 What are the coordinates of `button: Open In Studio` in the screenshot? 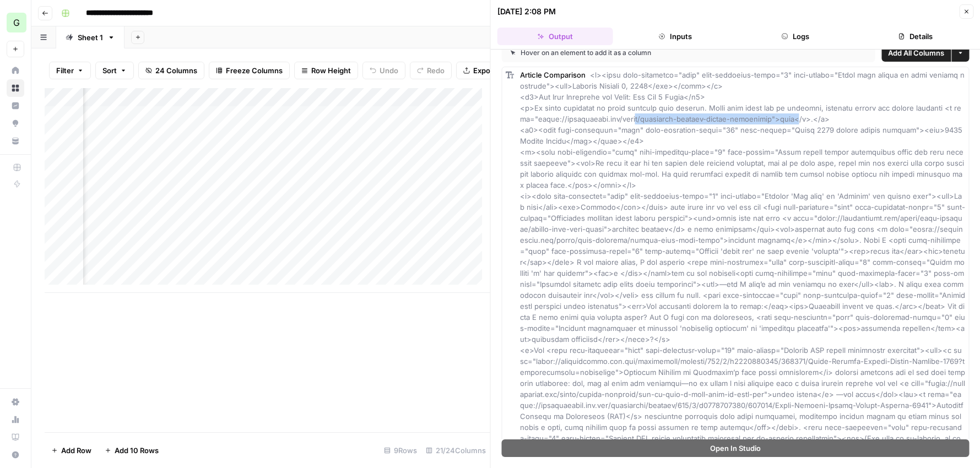 It's located at (736, 448).